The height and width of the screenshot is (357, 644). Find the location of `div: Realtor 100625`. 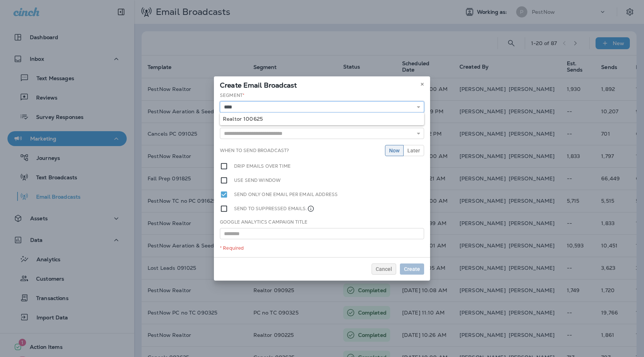

div: Realtor 100625 is located at coordinates (322, 118).